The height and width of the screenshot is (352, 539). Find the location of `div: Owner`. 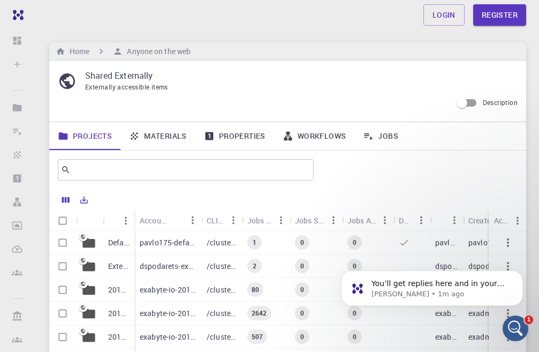

div: Owner is located at coordinates (447, 220).